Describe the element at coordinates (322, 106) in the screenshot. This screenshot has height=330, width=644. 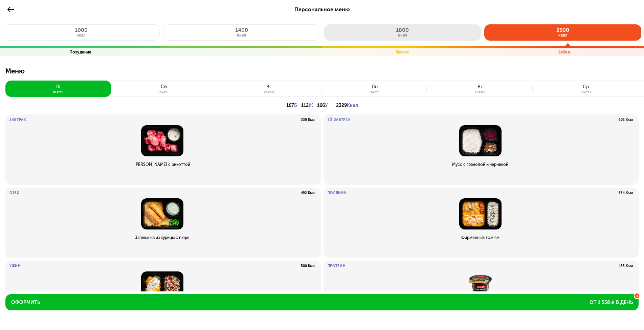
I see `p: 166` at that location.